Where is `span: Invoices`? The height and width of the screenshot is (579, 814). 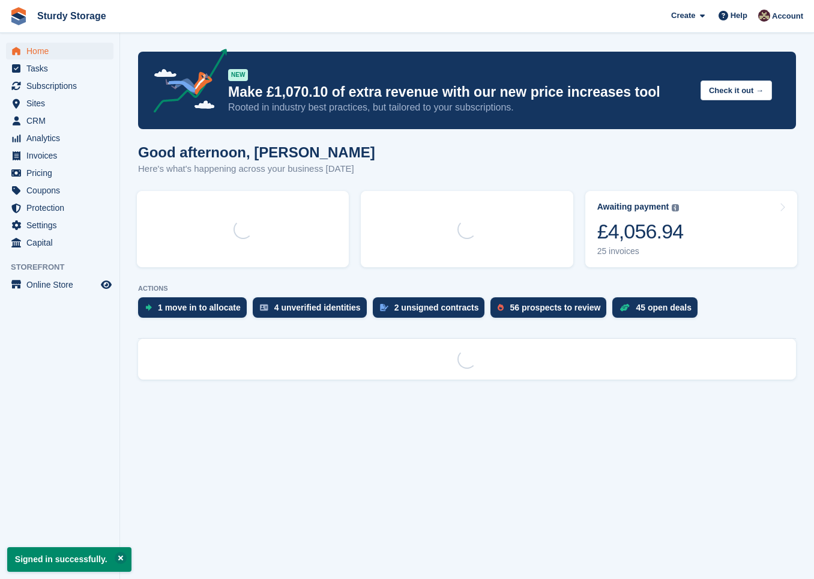
span: Invoices is located at coordinates (62, 156).